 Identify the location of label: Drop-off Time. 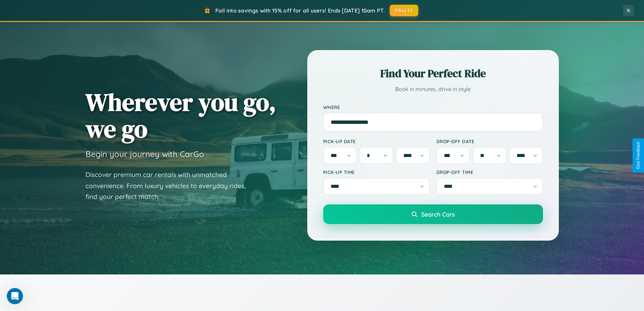
(490, 172).